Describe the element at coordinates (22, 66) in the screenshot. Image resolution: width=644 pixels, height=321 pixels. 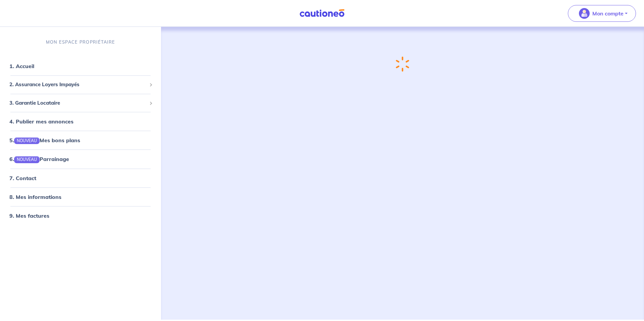
I see `a: 1. Accueil` at that location.